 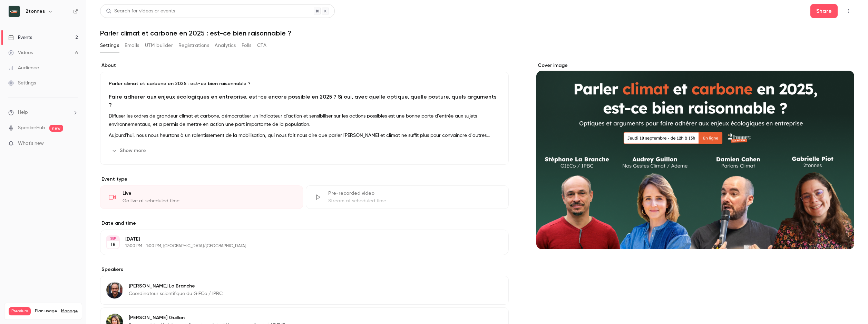 What do you see at coordinates (158, 46) in the screenshot?
I see `button: UTM builder` at bounding box center [158, 46].